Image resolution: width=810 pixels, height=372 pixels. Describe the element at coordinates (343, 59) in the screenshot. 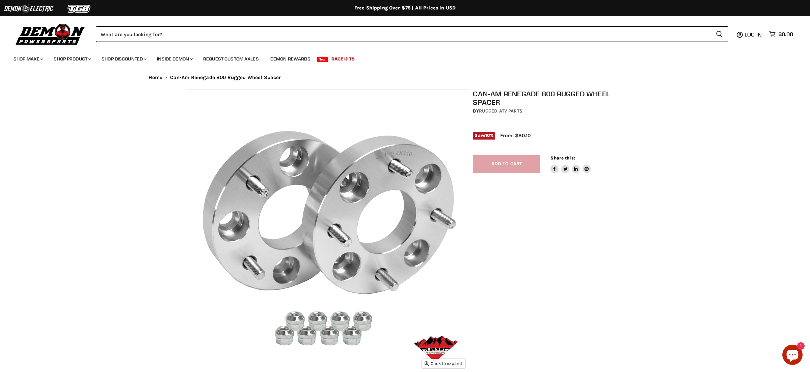

I see `a: Race Kits` at that location.